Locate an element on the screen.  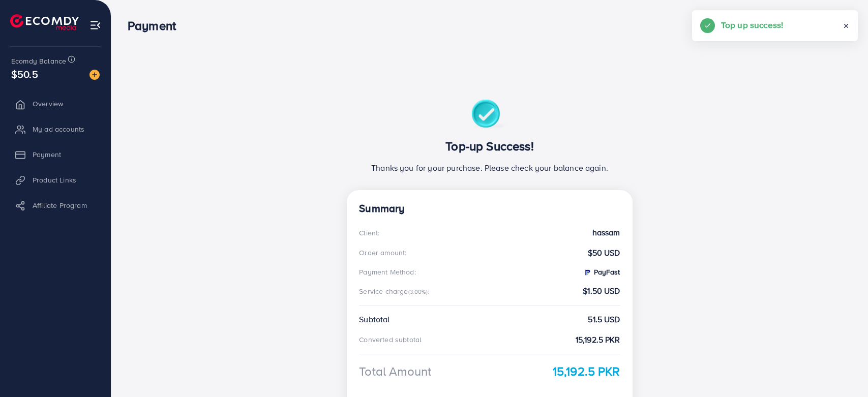
strong: $50 USD is located at coordinates (604, 253).